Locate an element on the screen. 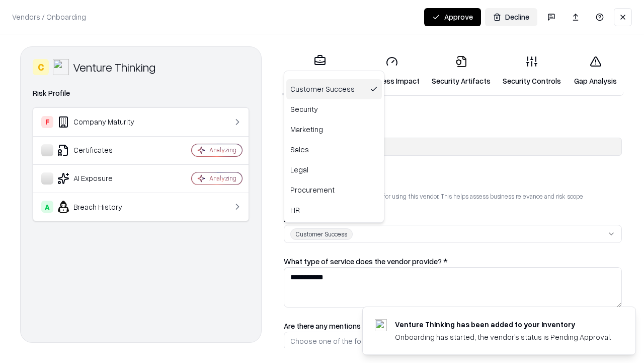 The height and width of the screenshot is (363, 644). div: Onboarding has started, the vendor's status is Pending Approval. is located at coordinates (503, 337).